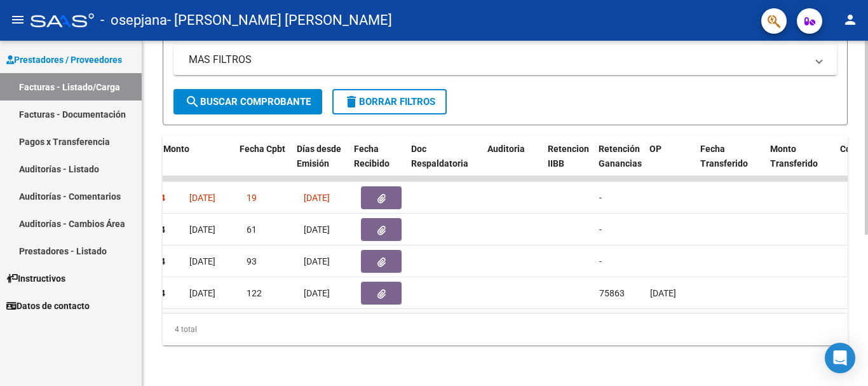 This screenshot has height=386, width=868. What do you see at coordinates (505, 329) in the screenshot?
I see `div: 4 total` at bounding box center [505, 329].